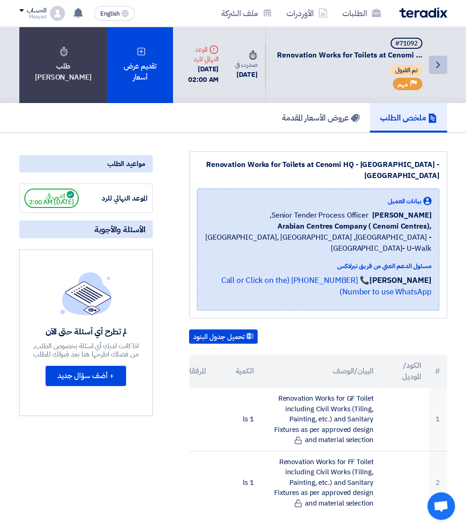  I want to click on th: المرفقات, so click(189, 371).